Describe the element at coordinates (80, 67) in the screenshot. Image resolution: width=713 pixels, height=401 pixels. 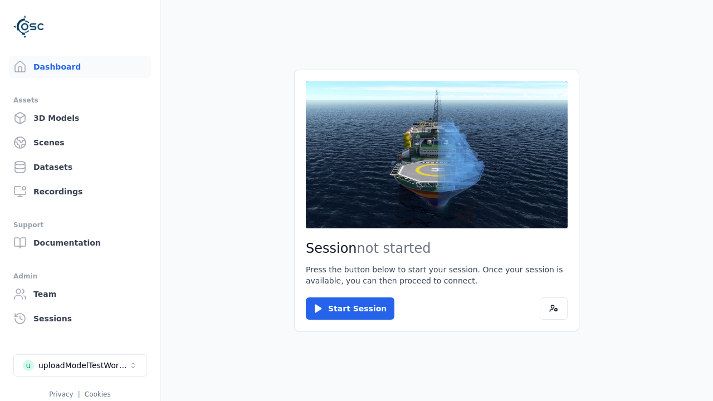
I see `a: Dashboard` at that location.